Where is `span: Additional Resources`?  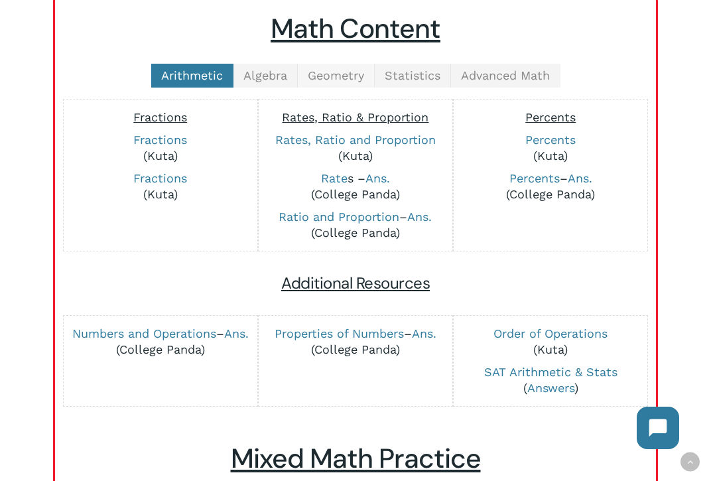
span: Additional Resources is located at coordinates (355, 283).